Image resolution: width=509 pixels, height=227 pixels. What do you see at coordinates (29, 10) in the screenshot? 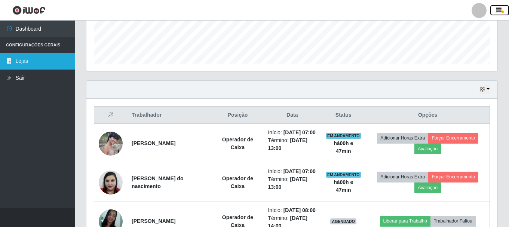
I see `img: CoreUI Logo` at bounding box center [29, 10].